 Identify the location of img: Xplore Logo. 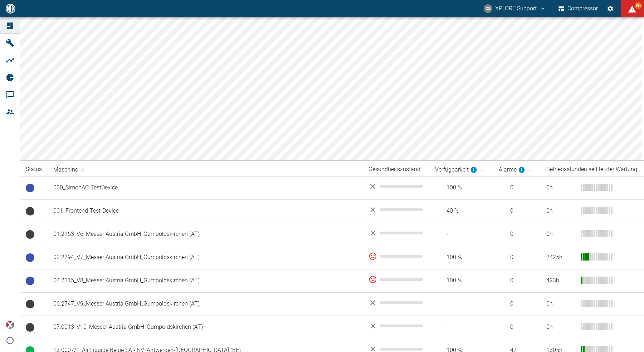
(10, 325).